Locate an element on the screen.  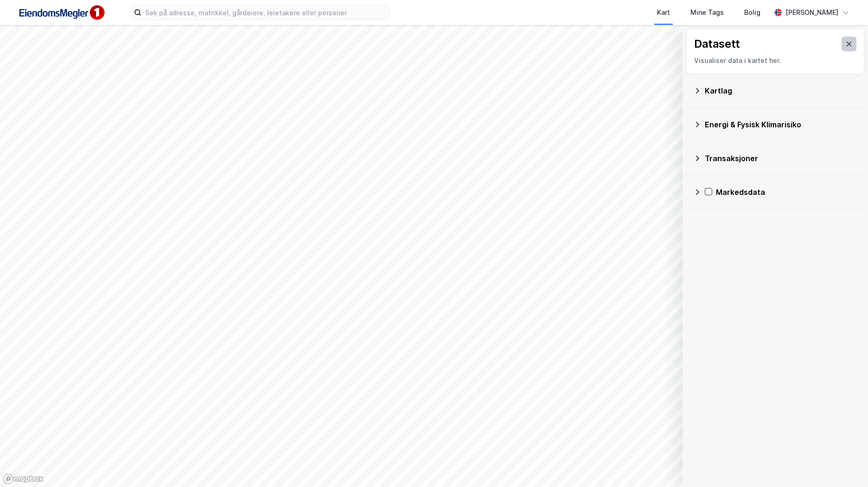
div: Kontrollprogram for chat is located at coordinates (845, 465).